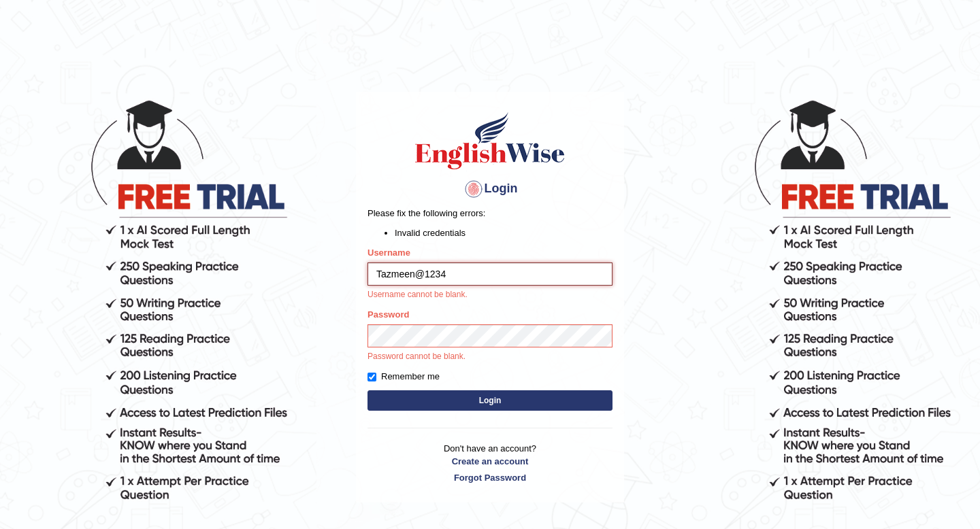 Image resolution: width=980 pixels, height=529 pixels. Describe the element at coordinates (371, 377) in the screenshot. I see `input: Remember me` at that location.